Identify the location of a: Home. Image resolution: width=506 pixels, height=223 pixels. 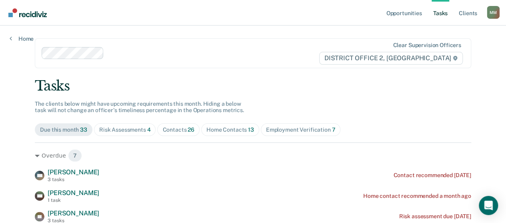
(22, 39).